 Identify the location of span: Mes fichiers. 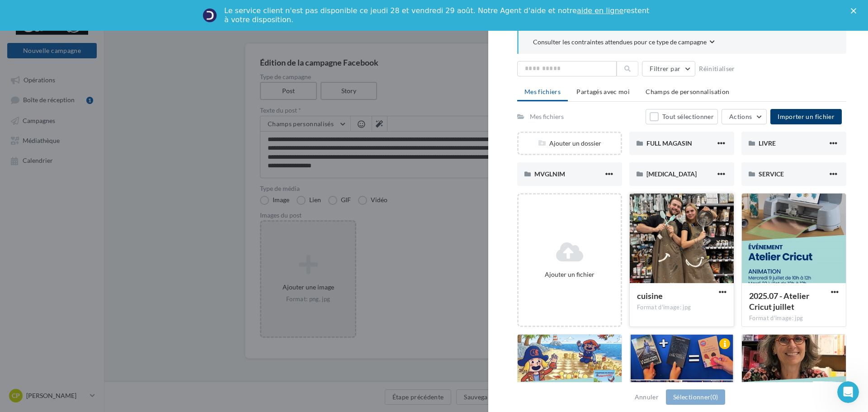
(543, 92).